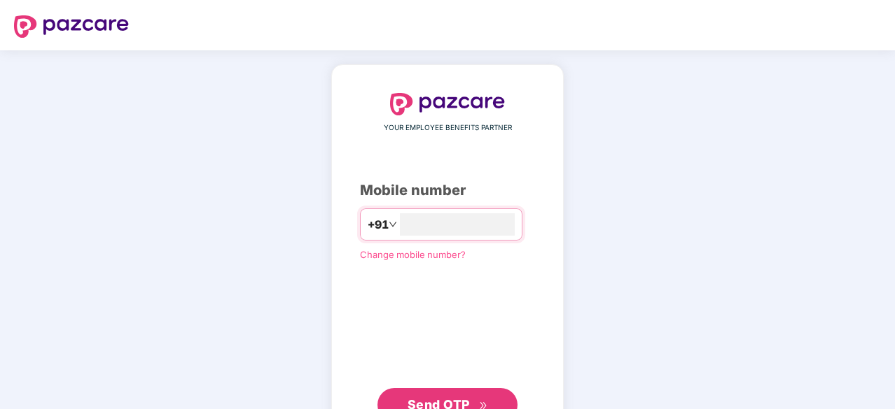 The height and width of the screenshot is (409, 895). Describe the element at coordinates (412, 255) in the screenshot. I see `span: Change mobile number?` at that location.